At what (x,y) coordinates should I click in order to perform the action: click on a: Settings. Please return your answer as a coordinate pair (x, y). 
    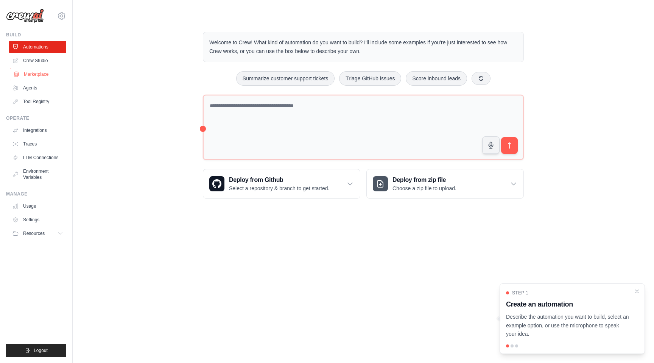
    Looking at the image, I should click on (37, 220).